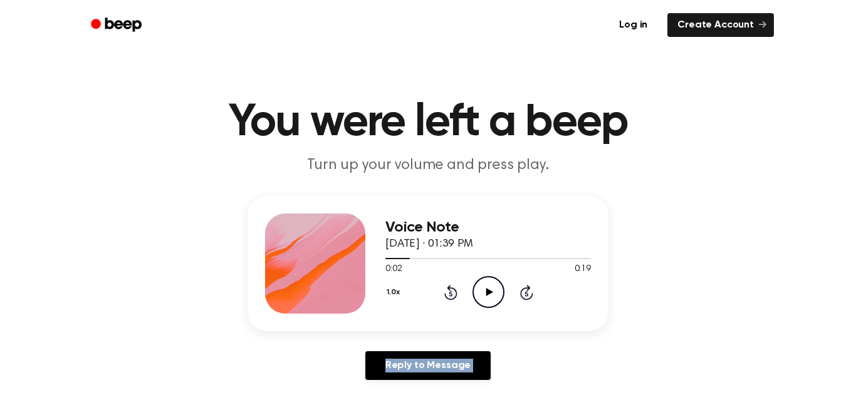  Describe the element at coordinates (488, 227) in the screenshot. I see `h3: Voice Note` at that location.